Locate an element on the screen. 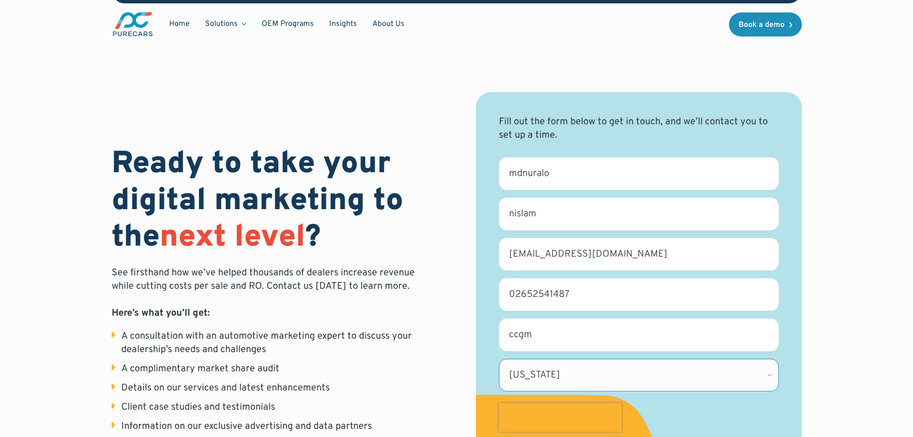 The width and height of the screenshot is (913, 437). input: Last name is located at coordinates (639, 214).